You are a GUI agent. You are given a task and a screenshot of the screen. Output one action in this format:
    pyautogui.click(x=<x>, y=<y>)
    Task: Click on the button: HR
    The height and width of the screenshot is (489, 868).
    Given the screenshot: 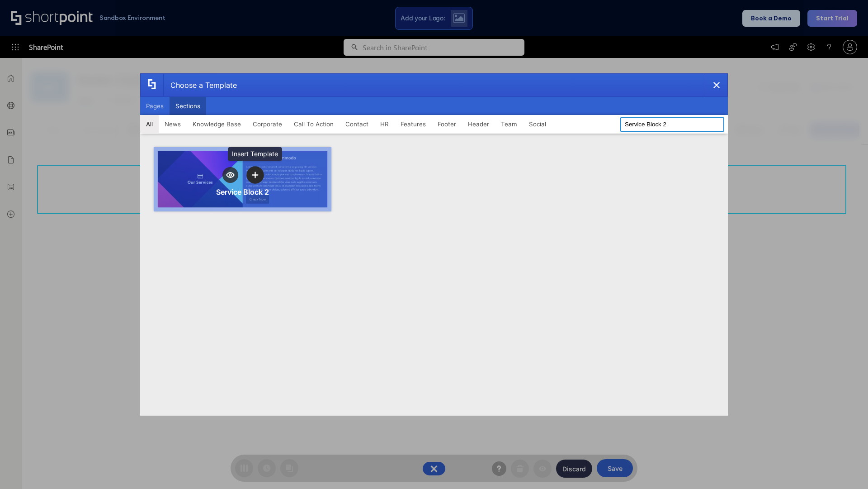 What is the action you would take?
    pyautogui.click(x=384, y=124)
    